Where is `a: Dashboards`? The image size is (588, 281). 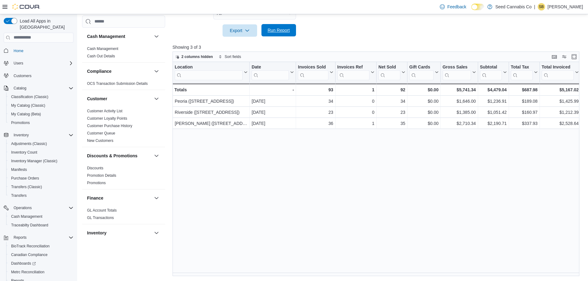 a: Dashboards is located at coordinates (41, 264).